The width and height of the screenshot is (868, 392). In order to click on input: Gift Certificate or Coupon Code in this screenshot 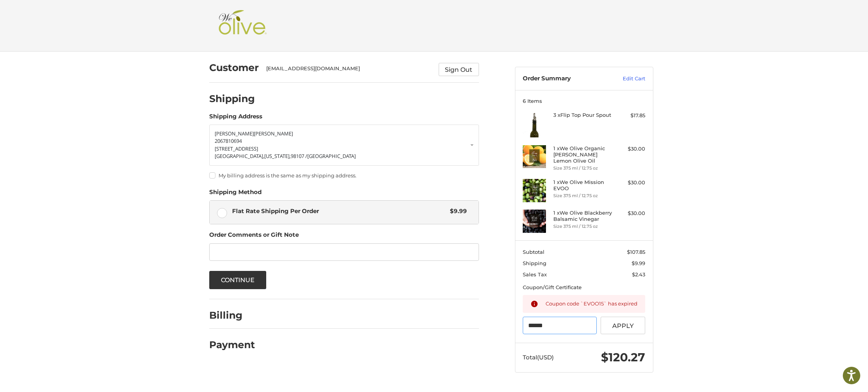, I will do `click(560, 325)`.